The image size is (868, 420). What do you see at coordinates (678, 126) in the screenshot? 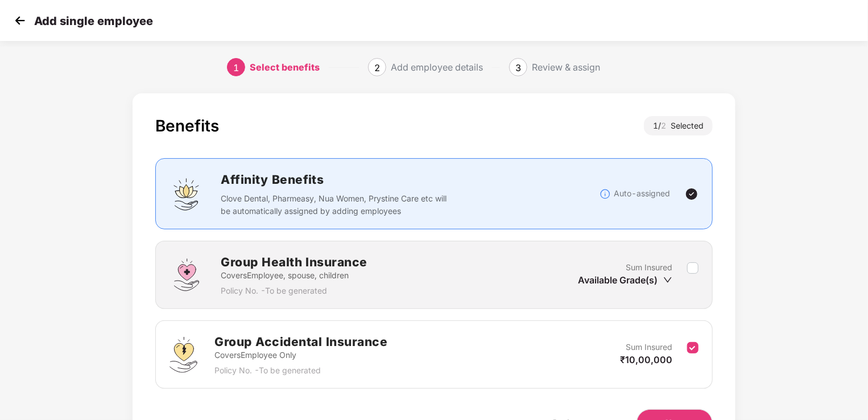
I see `div: 1 / Selected` at bounding box center [678, 126].